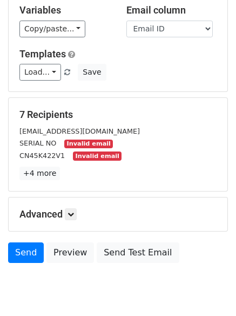 This screenshot has width=236, height=316. Describe the element at coordinates (209, 290) in the screenshot. I see `div: Chat Widget` at that location.